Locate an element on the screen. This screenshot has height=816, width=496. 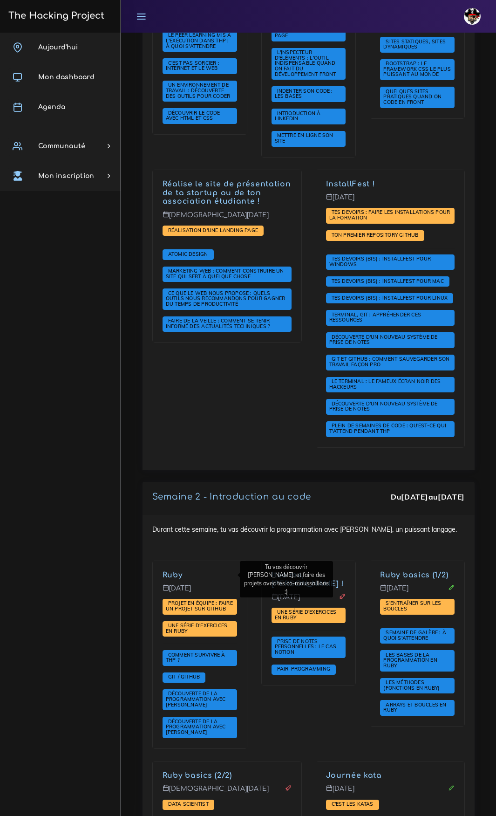
span: Quelques sites pratiques quand on code en front is located at coordinates (412, 96).